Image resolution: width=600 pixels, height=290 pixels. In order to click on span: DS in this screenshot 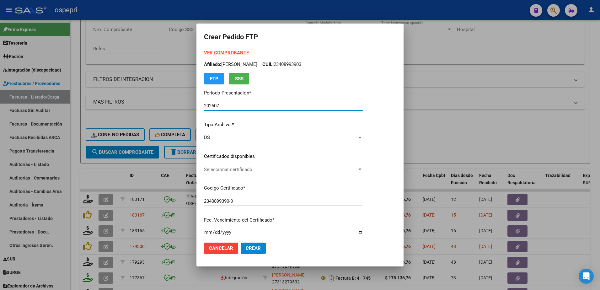, I will do `click(207, 138)`.